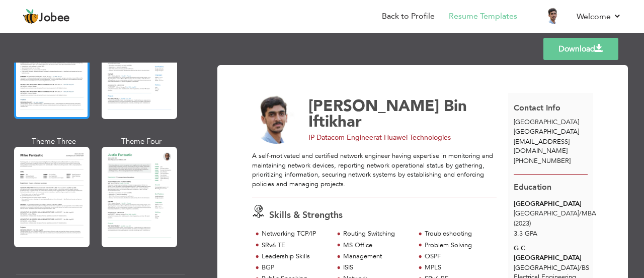  What do you see at coordinates (294, 267) in the screenshot?
I see `div: BGP` at bounding box center [294, 267].